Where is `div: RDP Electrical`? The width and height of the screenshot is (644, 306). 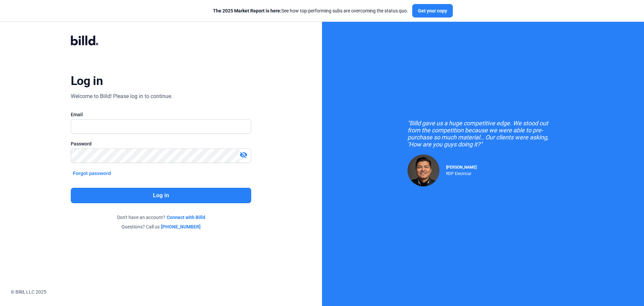
div: RDP Electrical is located at coordinates (461, 172).